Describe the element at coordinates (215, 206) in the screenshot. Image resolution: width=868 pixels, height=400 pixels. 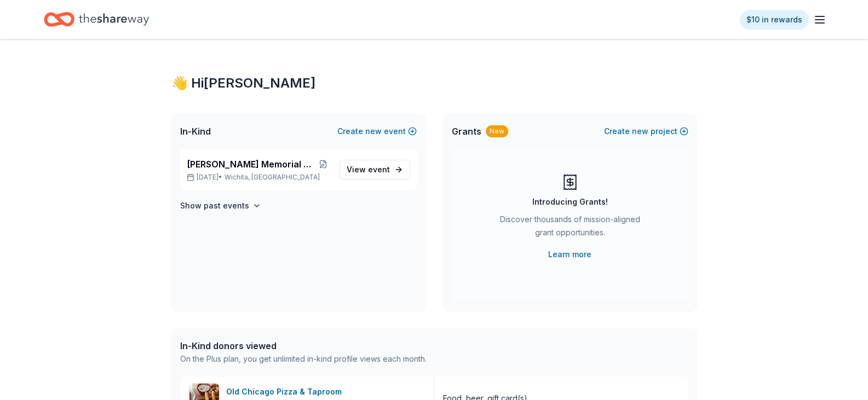
I see `h4: Show past events` at that location.